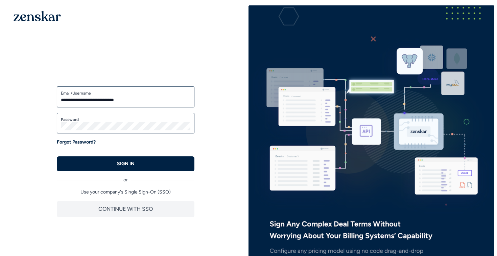 This screenshot has width=497, height=256. Describe the element at coordinates (126, 178) in the screenshot. I see `div: or` at that location.